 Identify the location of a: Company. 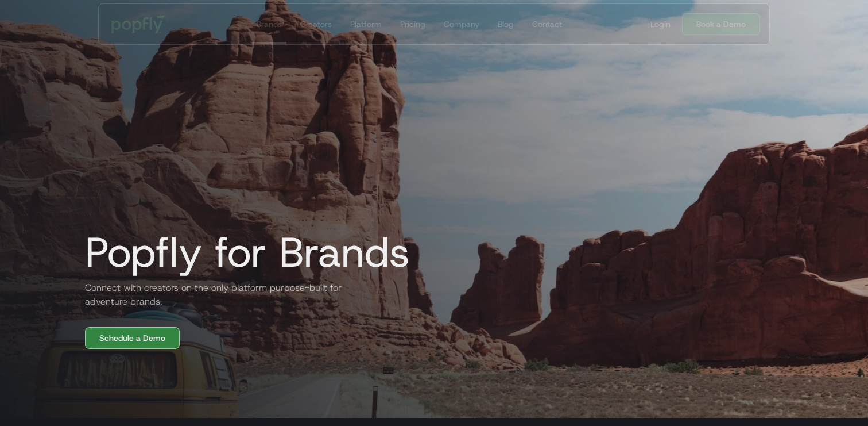
(461, 24).